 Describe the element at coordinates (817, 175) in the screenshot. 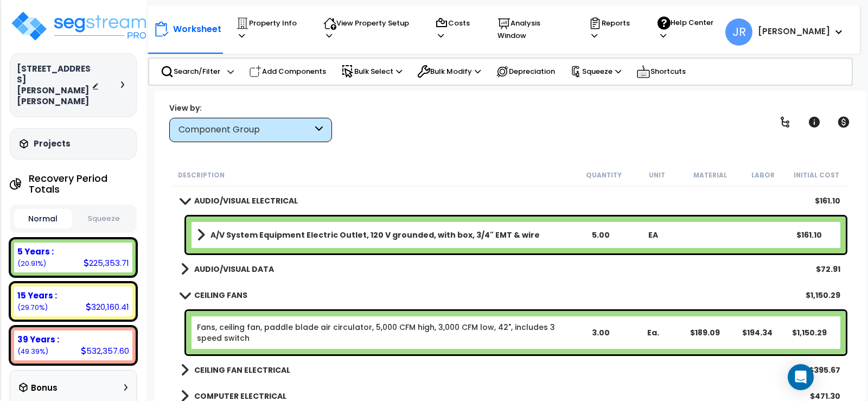

I see `small: Initial Cost` at that location.